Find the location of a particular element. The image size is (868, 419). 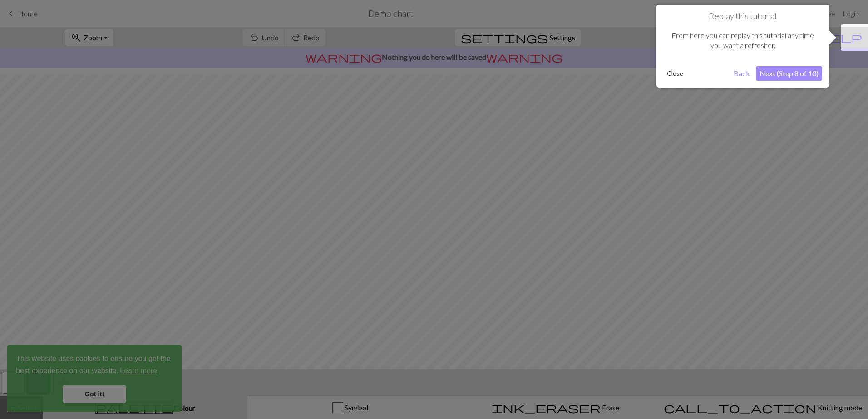

button: Back is located at coordinates (742, 73).